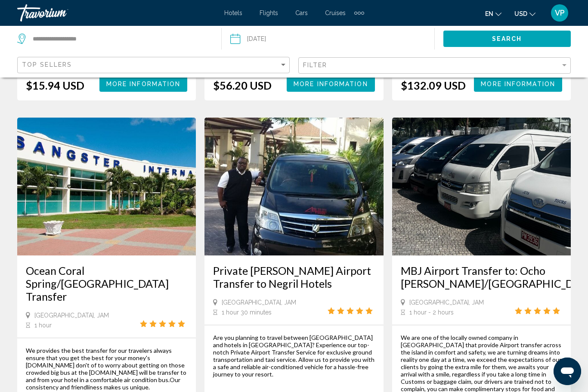 The width and height of the screenshot is (588, 392). What do you see at coordinates (269, 13) in the screenshot?
I see `a: Flights` at bounding box center [269, 13].